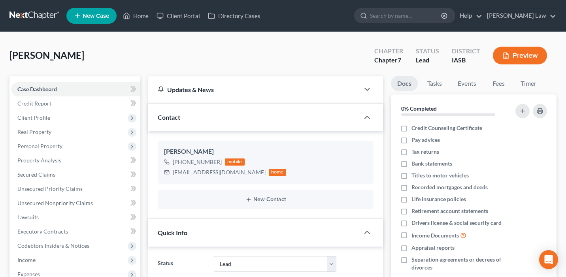 Image resolution: width=566 pixels, height=277 pixels. What do you see at coordinates (96, 16) in the screenshot?
I see `span: New Case` at bounding box center [96, 16].